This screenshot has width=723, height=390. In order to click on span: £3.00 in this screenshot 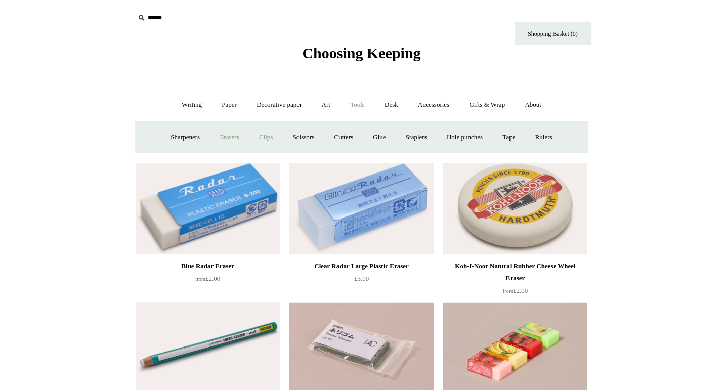, I will do `click(361, 278)`.